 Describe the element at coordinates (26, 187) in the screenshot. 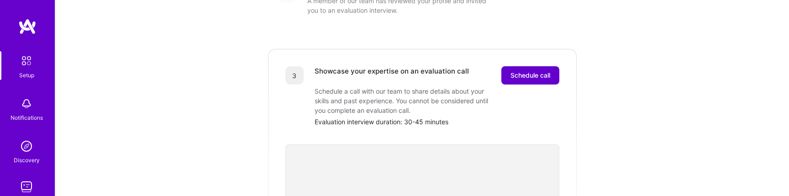

I see `img: teamwork` at that location.